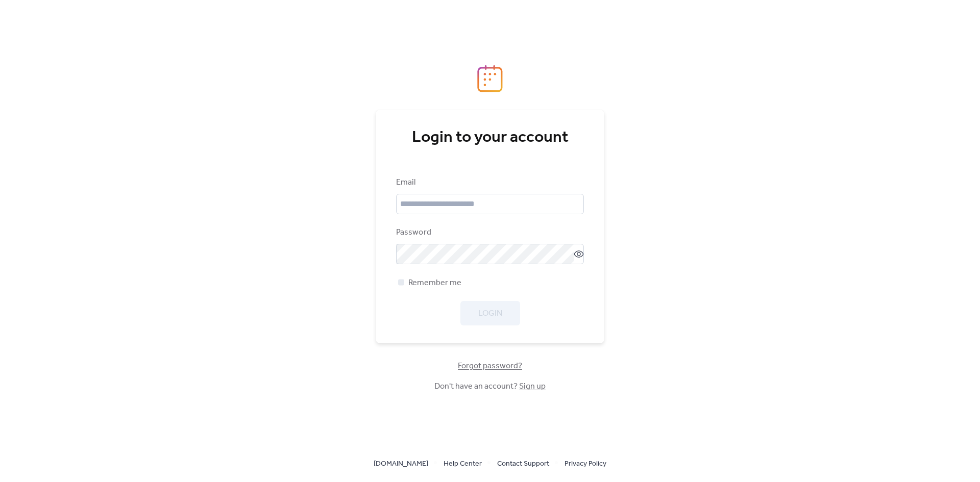 This screenshot has width=980, height=482. What do you see at coordinates (490, 366) in the screenshot?
I see `span: Forgot password?` at bounding box center [490, 366].